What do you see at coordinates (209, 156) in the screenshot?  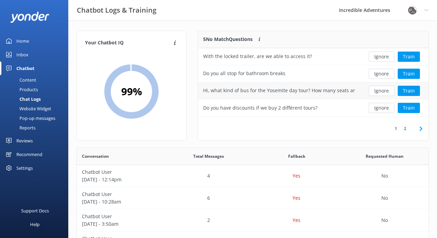 I see `span: Total Messages` at bounding box center [209, 156].